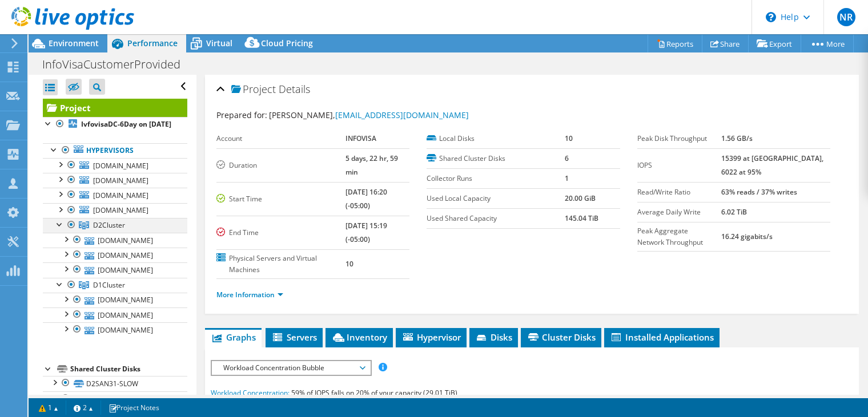 This screenshot has width=868, height=417. I want to click on label: IOPS, so click(679, 165).